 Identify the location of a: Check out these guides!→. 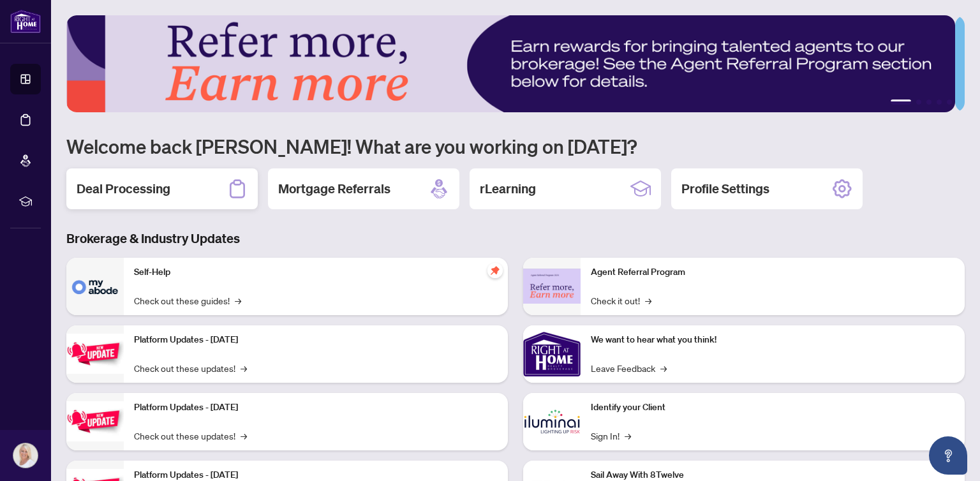
(187, 301).